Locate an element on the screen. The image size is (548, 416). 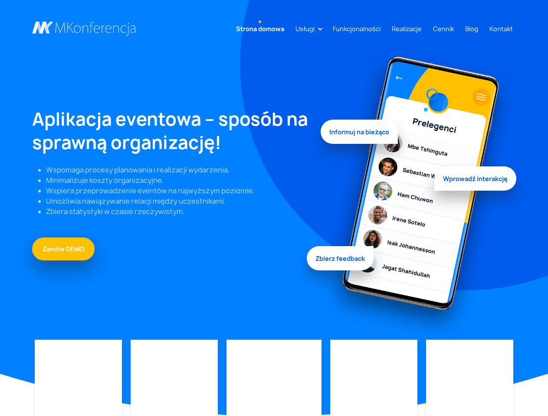
span: Informuj na bieżąco is located at coordinates (359, 134).